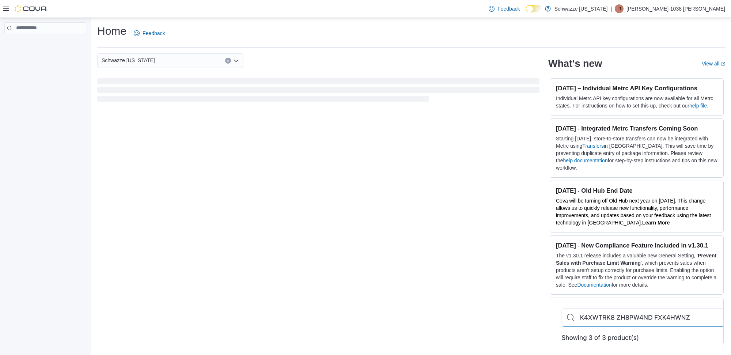 The height and width of the screenshot is (355, 731). What do you see at coordinates (526, 12) in the screenshot?
I see `span: Dark Mode` at bounding box center [526, 12].